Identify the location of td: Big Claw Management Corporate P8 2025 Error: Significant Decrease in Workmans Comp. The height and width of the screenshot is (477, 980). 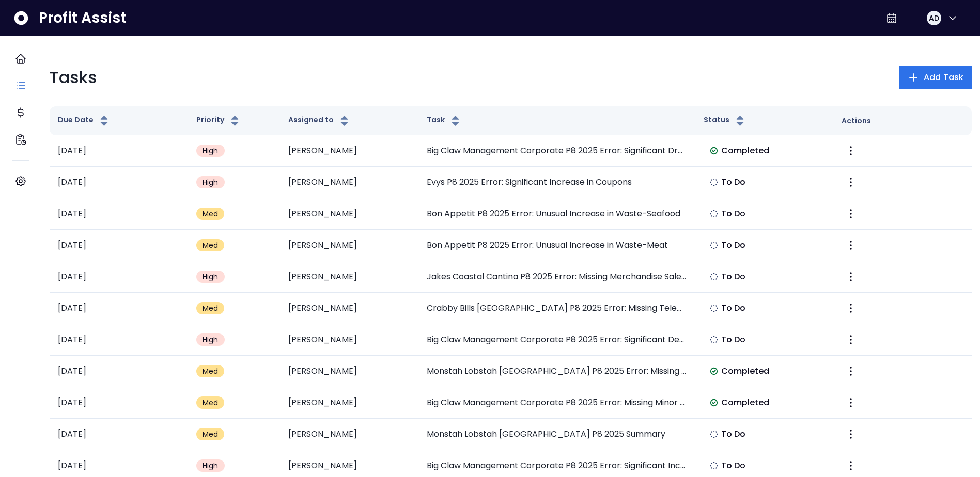
(557, 340).